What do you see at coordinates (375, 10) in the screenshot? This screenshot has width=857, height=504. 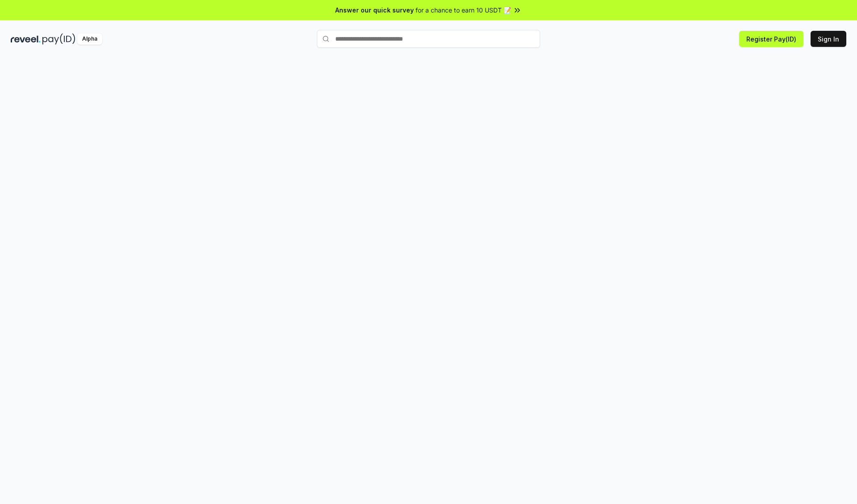 I see `span: Answer our quick survey` at bounding box center [375, 10].